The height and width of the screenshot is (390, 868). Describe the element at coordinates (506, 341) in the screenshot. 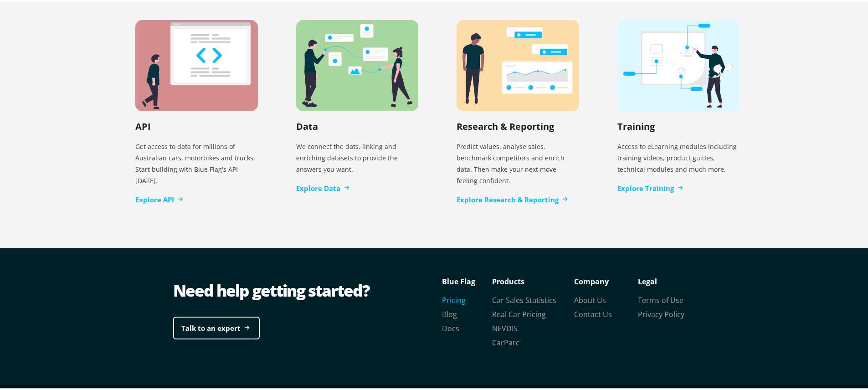

I see `a: CarParc` at that location.